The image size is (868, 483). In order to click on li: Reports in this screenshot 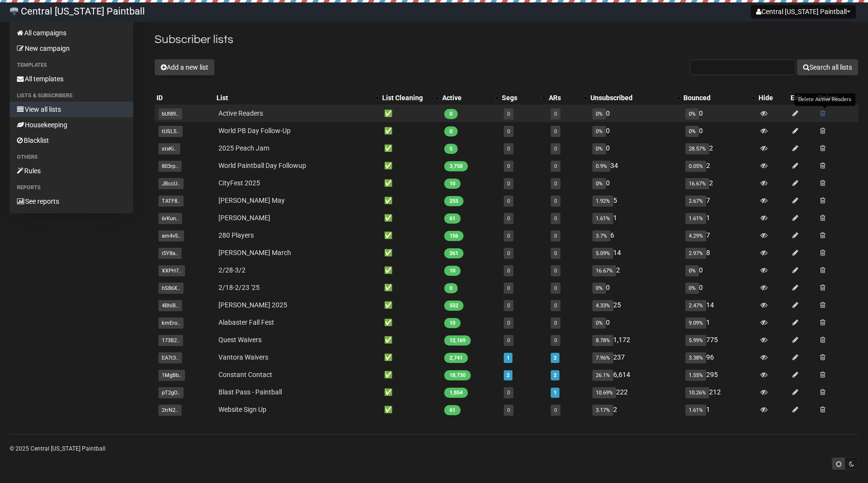, I will do `click(71, 188)`.